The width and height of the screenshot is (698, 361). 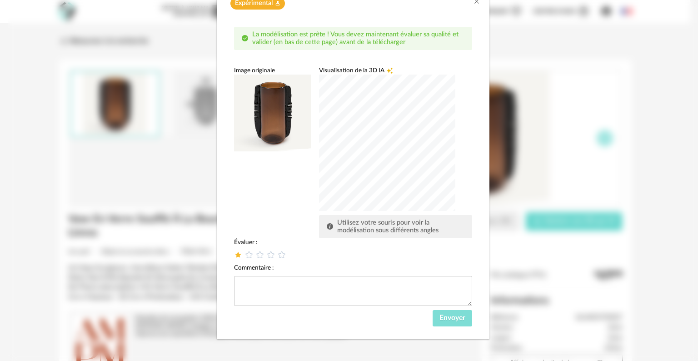 What do you see at coordinates (389, 70) in the screenshot?
I see `span: Creation icon` at bounding box center [389, 70].